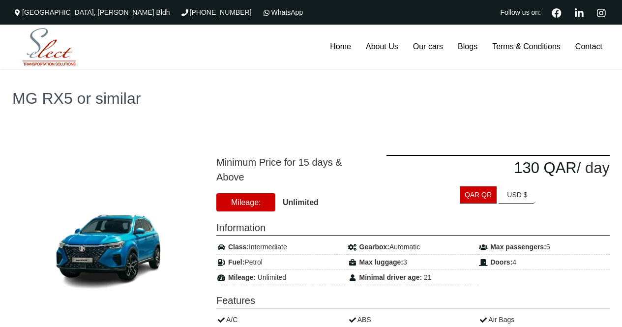  Describe the element at coordinates (381, 262) in the screenshot. I see `strong: Max luggage:` at that location.